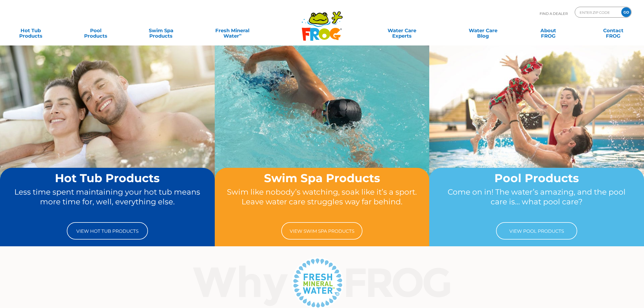  I want to click on a: View Hot Tub Products, so click(107, 231).